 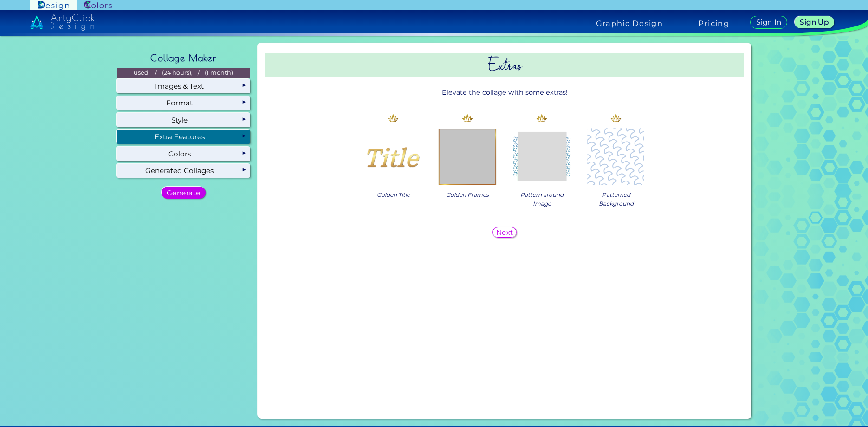 I want to click on h4: Graphic Design, so click(x=630, y=23).